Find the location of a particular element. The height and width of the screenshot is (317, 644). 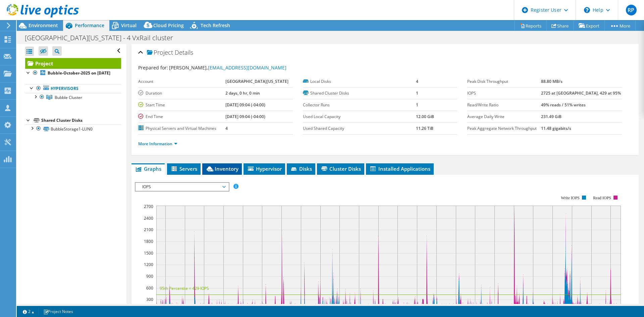

span: Cloud Pricing is located at coordinates (168, 25).